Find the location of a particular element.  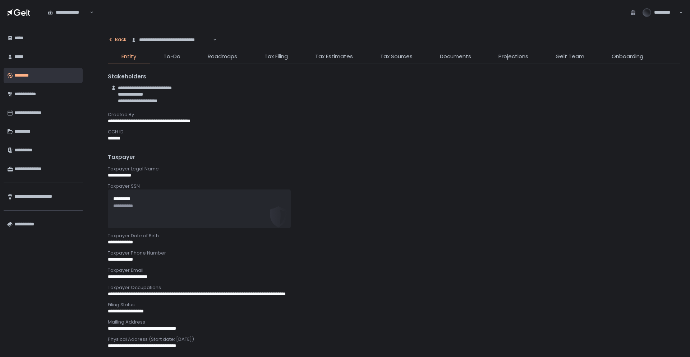

div: Filing Status is located at coordinates (394, 305).